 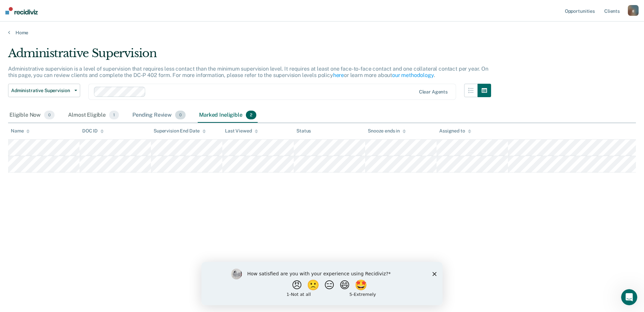 What do you see at coordinates (338, 75) in the screenshot?
I see `a: here` at bounding box center [338, 75].